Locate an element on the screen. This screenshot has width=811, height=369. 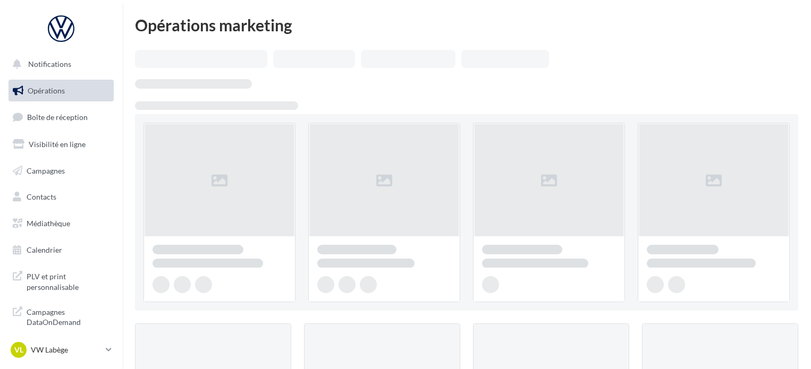
a: Calendrier is located at coordinates (61, 250).